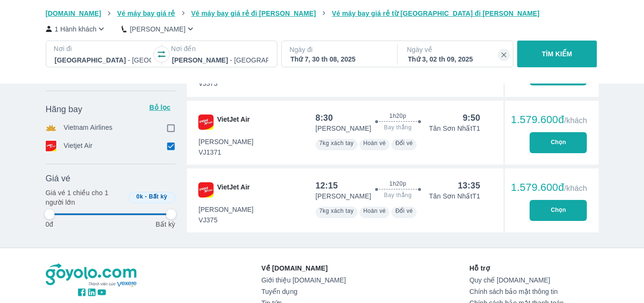 The height and width of the screenshot is (303, 644). Describe the element at coordinates (534, 291) in the screenshot. I see `a: Chính sách bảo mật thông tin` at that location.